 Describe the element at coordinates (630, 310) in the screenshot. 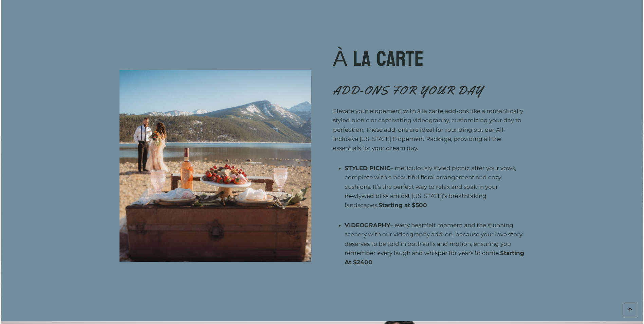

I see `a: Scroll to top` at that location.